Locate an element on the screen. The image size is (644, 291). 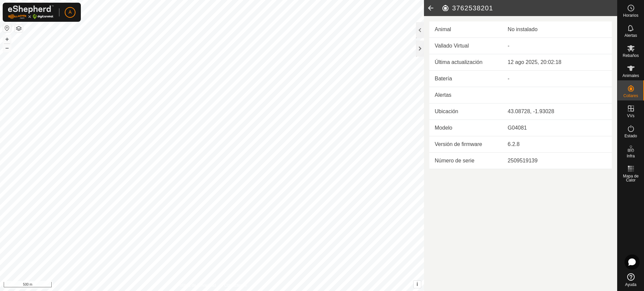
button: Restablecer Mapa is located at coordinates (7, 28).